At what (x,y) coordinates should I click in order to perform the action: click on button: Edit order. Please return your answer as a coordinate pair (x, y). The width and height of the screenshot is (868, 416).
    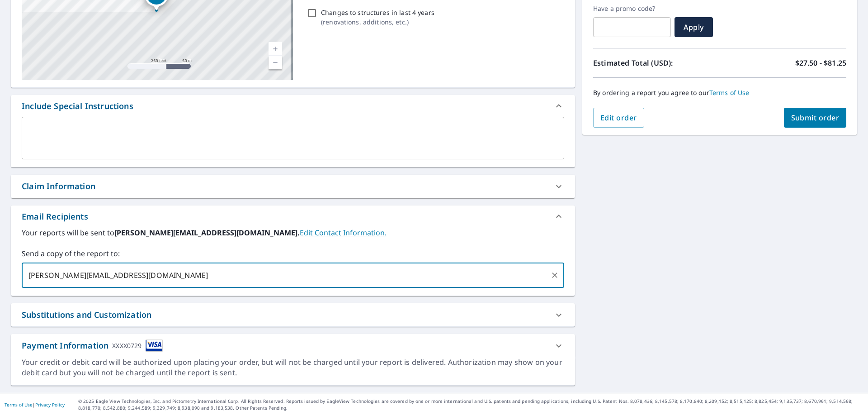
    Looking at the image, I should click on (619, 118).